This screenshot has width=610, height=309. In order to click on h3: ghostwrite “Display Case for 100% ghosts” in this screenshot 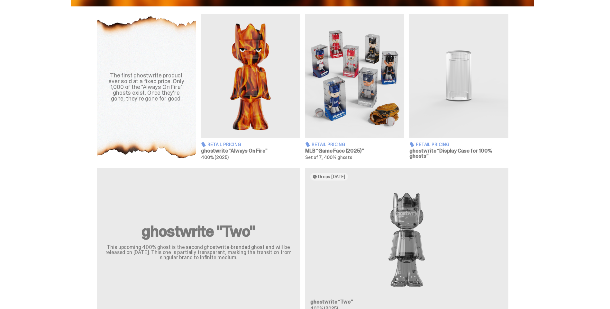, I will do `click(459, 154)`.